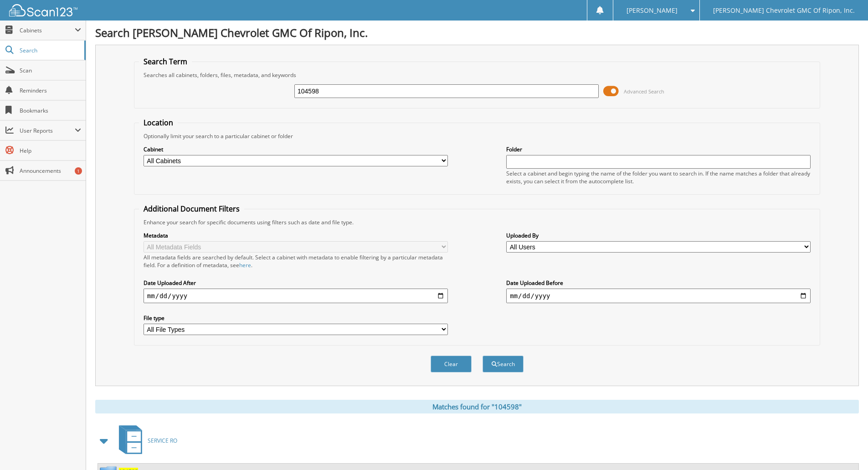 The image size is (868, 470). I want to click on a: SERVICE RO, so click(145, 440).